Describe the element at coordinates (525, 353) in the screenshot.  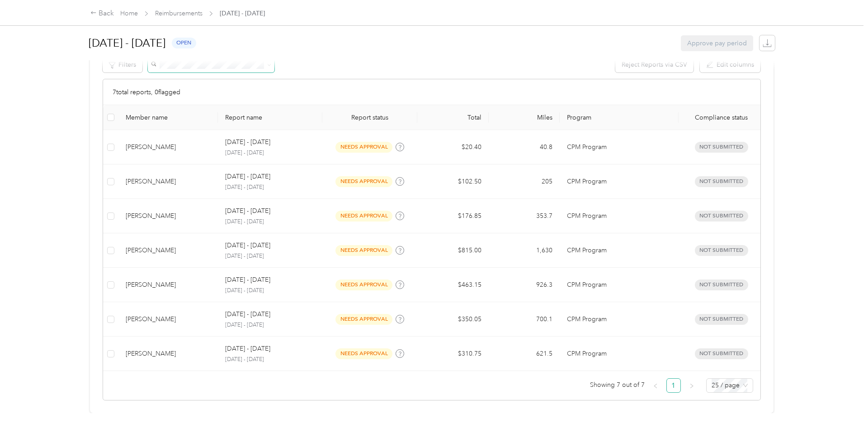
I see `td: 621.5` at that location.